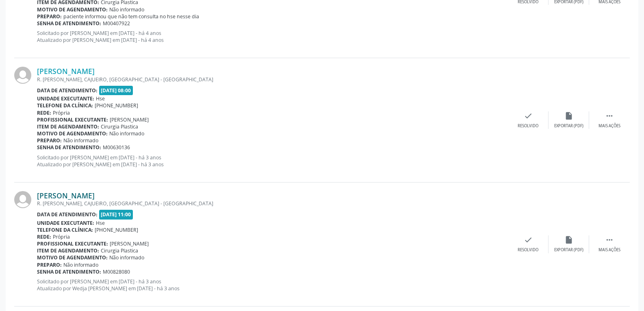 The height and width of the screenshot is (311, 644). I want to click on span: M00407922, so click(116, 23).